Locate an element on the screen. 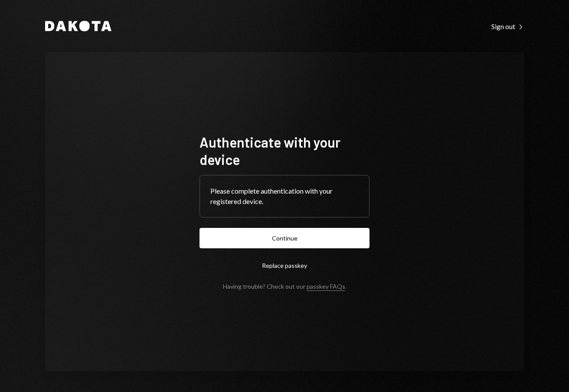 The image size is (569, 392). button: Replace passkey is located at coordinates (284, 265).